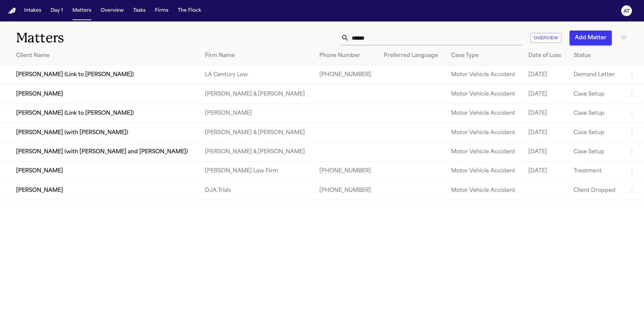  Describe the element at coordinates (257, 190) in the screenshot. I see `td: DJA Trials` at that location.